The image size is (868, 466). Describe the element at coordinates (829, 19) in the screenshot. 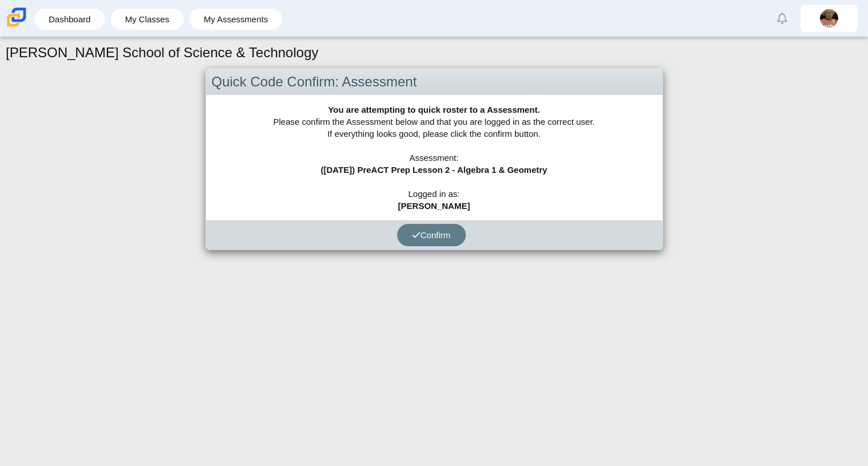

I see `a: anica.janusz.y6scHO` at that location.